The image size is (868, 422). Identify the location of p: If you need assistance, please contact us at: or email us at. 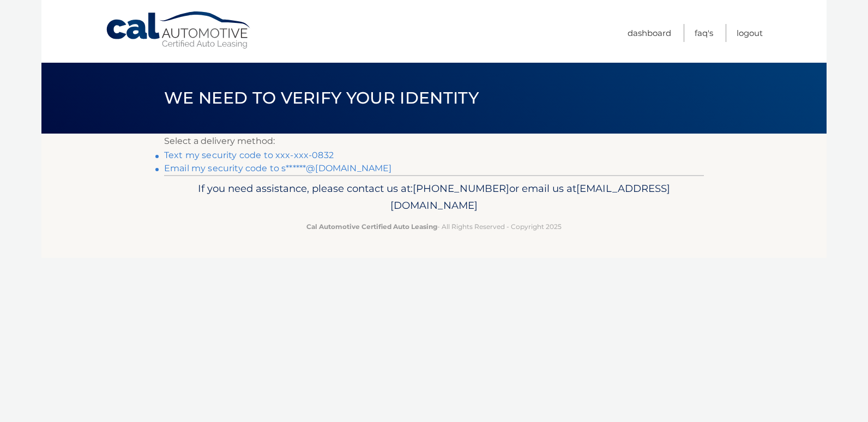
(434, 197).